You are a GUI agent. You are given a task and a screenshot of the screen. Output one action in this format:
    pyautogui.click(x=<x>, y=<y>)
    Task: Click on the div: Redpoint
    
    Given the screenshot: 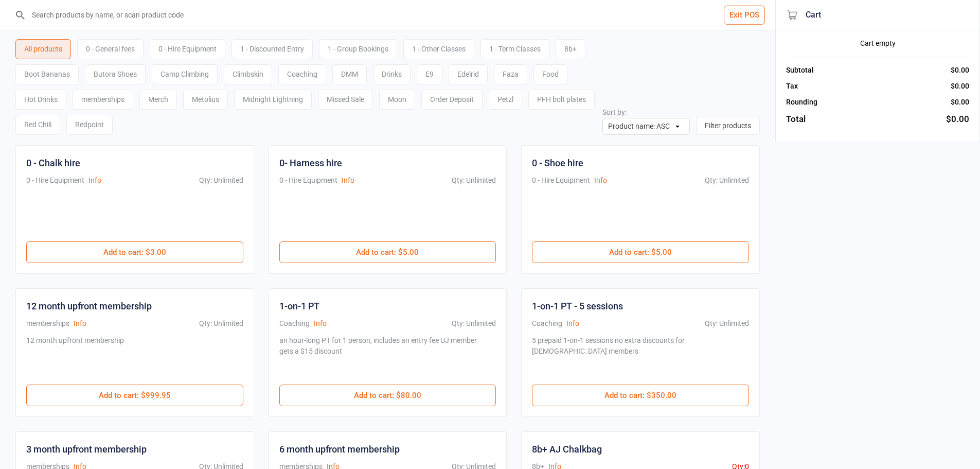 What is the action you would take?
    pyautogui.click(x=90, y=125)
    